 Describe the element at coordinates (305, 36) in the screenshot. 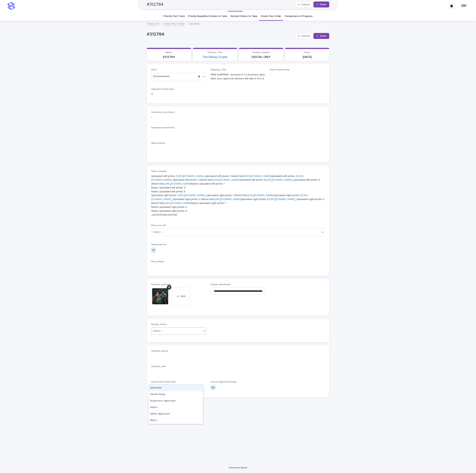

I see `span: Cancel` at that location.